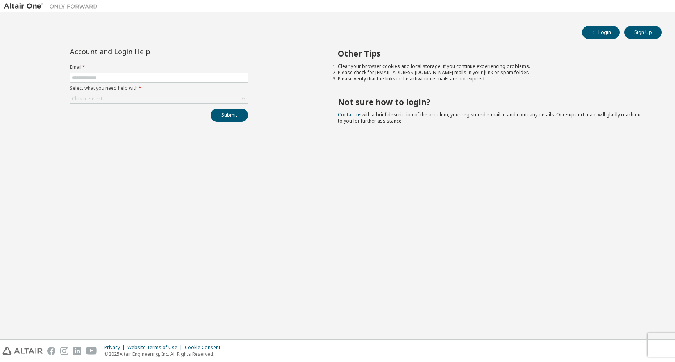 The height and width of the screenshot is (362, 675). I want to click on img: Altair One, so click(53, 6).